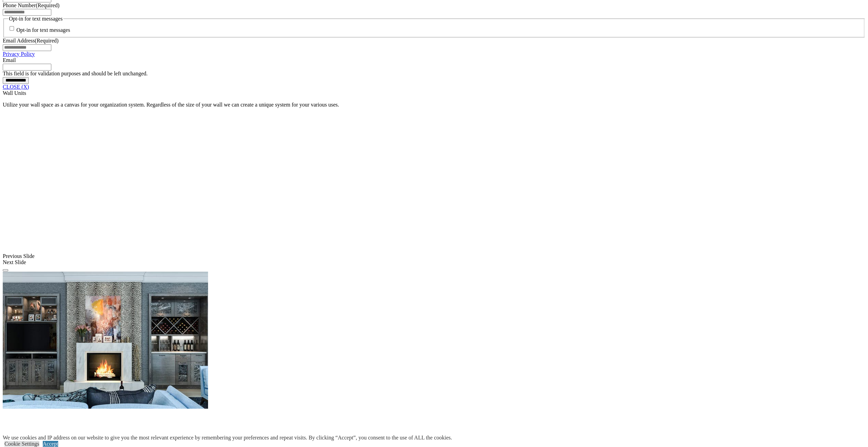 This screenshot has width=868, height=447. I want to click on label: Email Address, so click(30, 40).